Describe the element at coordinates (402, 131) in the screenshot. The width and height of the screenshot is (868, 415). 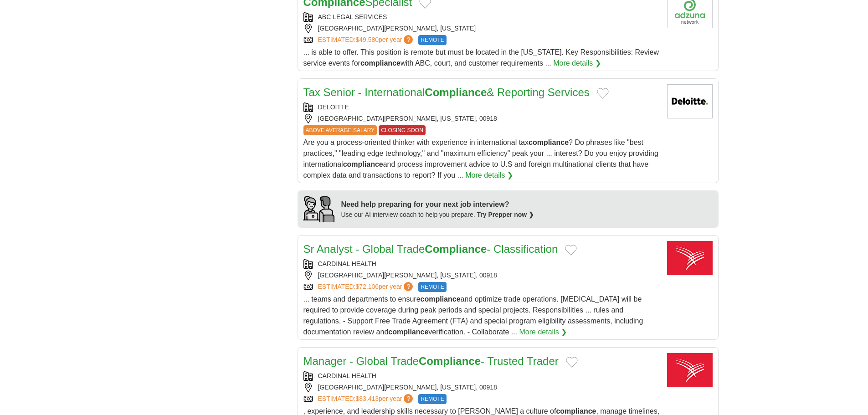
I see `span: CLOSING SOON` at that location.